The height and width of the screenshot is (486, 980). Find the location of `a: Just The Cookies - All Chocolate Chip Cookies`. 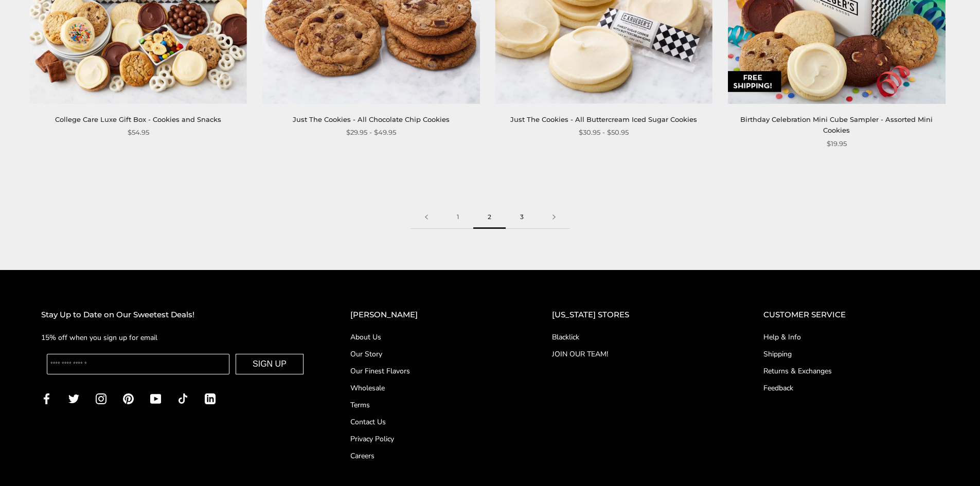

a: Just The Cookies - All Chocolate Chip Cookies is located at coordinates (371, 119).